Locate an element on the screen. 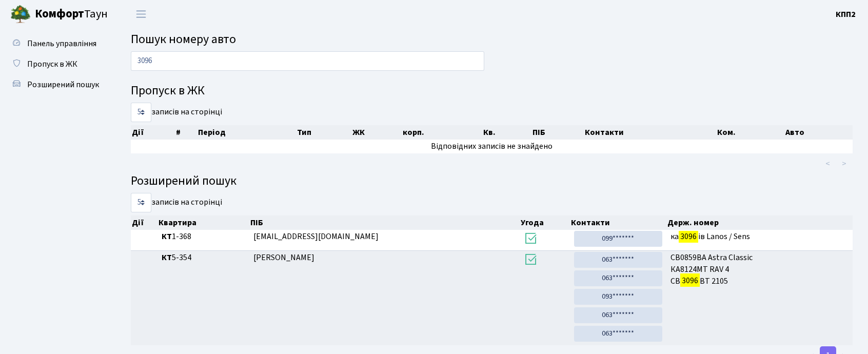  a: КПП2 is located at coordinates (845, 15).